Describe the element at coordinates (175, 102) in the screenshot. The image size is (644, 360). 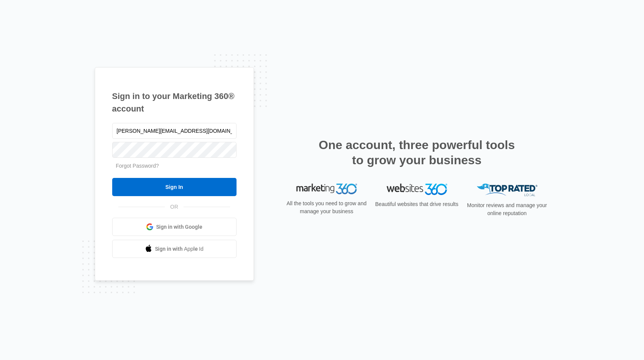
I see `h1: Sign in to your Marketing 360® account` at that location.